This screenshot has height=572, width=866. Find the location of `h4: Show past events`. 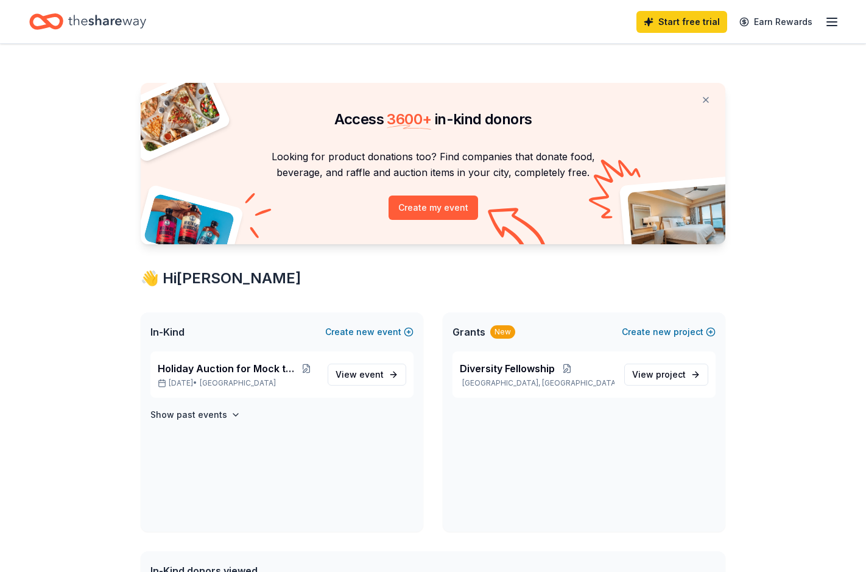

h4: Show past events is located at coordinates (189, 415).